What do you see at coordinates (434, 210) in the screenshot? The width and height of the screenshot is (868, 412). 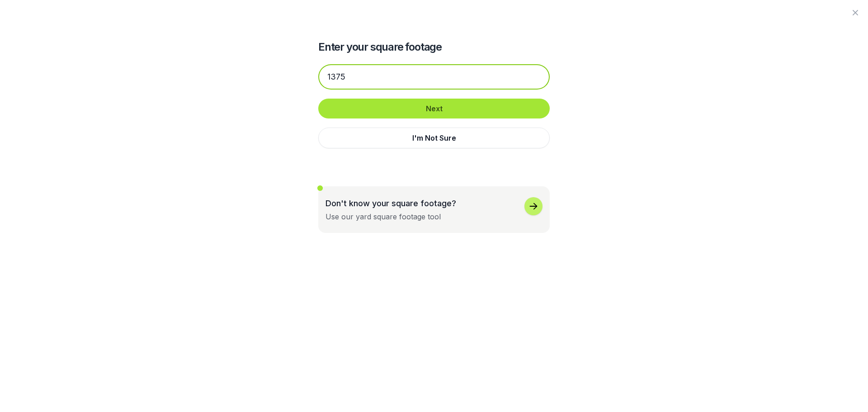 I see `button: Don't know your square footage?Use our yard square footage tool` at bounding box center [434, 210].